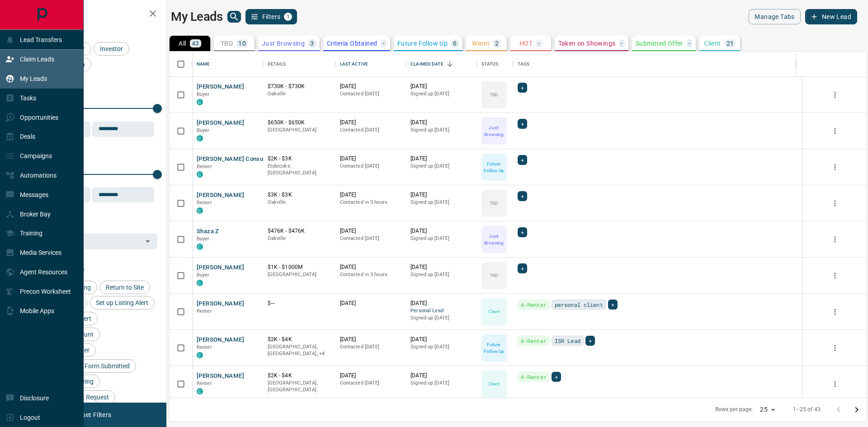 The height and width of the screenshot is (427, 868). Describe the element at coordinates (299, 375) in the screenshot. I see `p: $2K - $4K` at that location.